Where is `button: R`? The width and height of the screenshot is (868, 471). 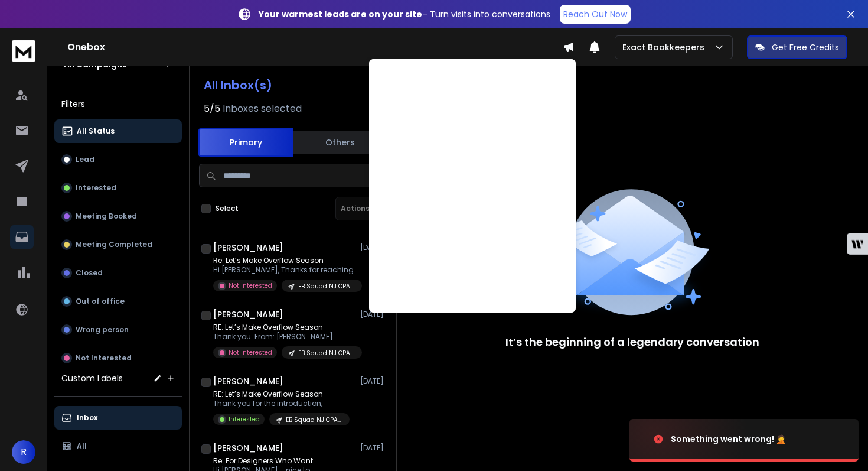 button: R is located at coordinates (24, 452).